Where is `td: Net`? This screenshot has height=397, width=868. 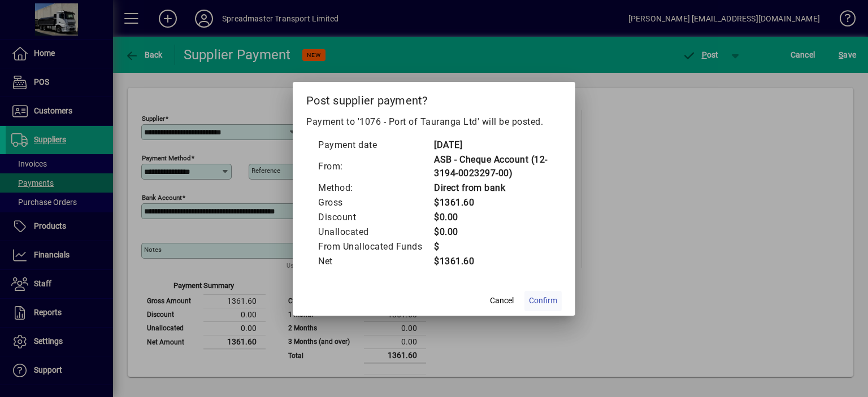 td: Net is located at coordinates (375, 261).